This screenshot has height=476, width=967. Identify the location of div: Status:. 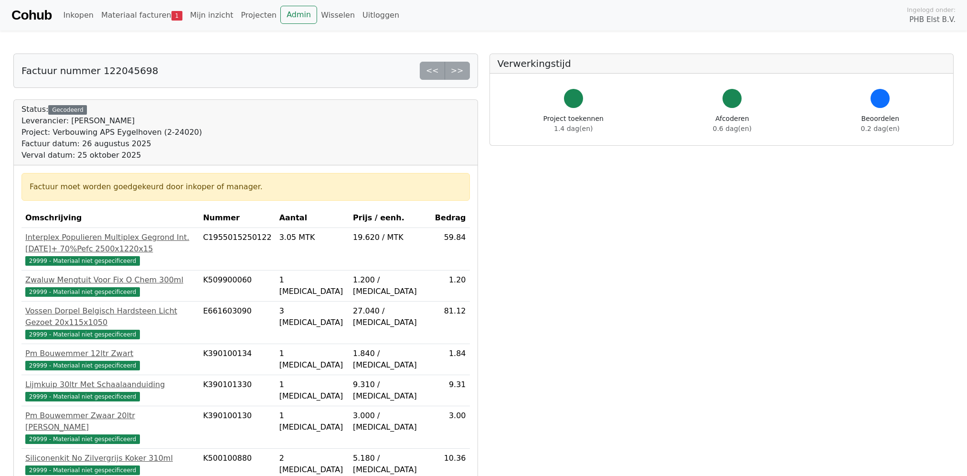
(112, 132).